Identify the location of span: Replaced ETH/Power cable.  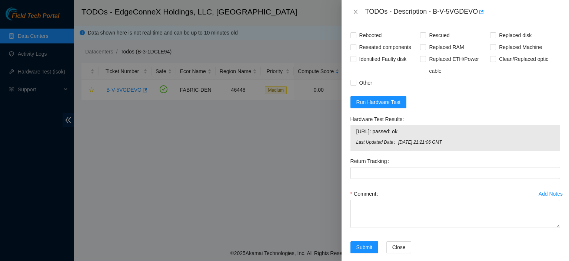
(458, 65).